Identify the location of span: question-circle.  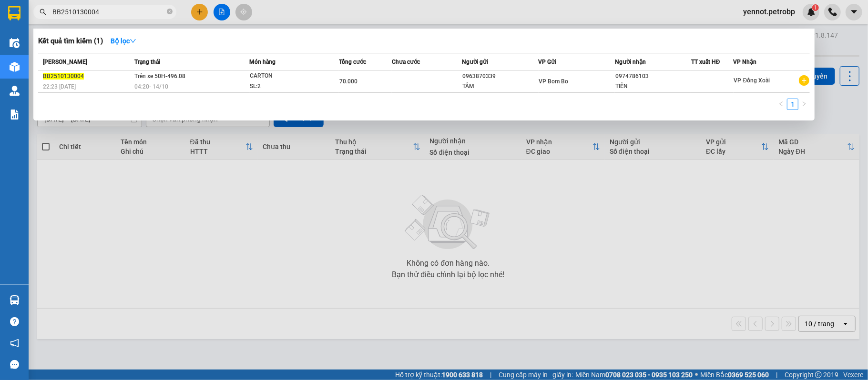
(14, 322).